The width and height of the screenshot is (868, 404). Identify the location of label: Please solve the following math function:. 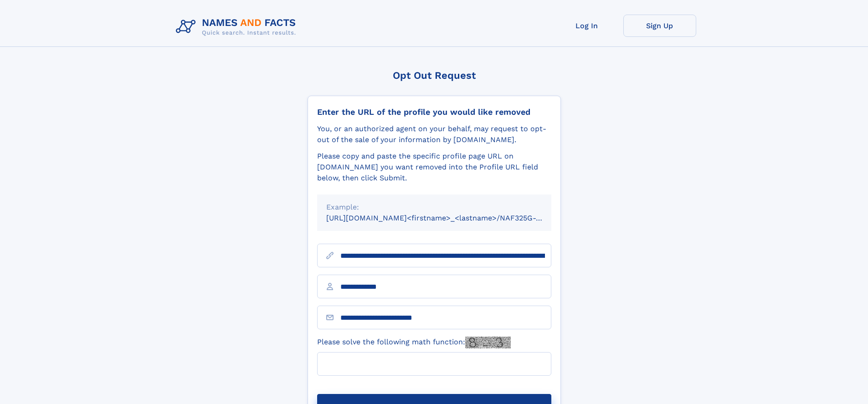
(414, 342).